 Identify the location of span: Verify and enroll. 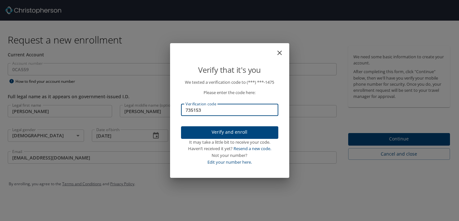
(229, 132).